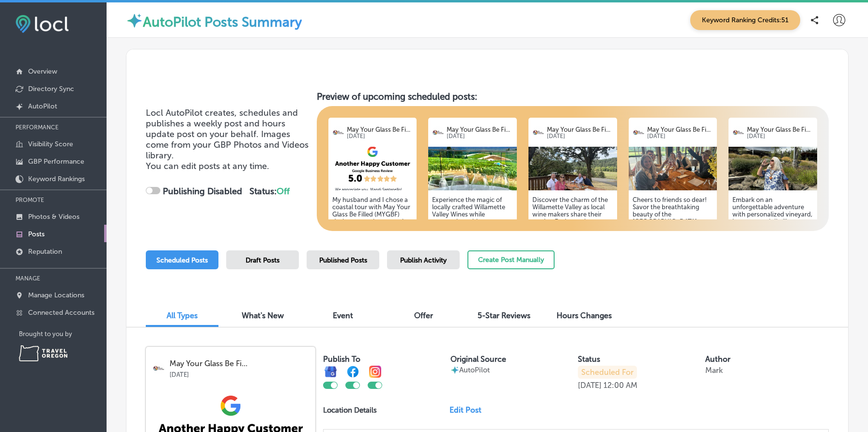  What do you see at coordinates (222, 22) in the screenshot?
I see `label: AutoPilot Posts Summary` at bounding box center [222, 22].